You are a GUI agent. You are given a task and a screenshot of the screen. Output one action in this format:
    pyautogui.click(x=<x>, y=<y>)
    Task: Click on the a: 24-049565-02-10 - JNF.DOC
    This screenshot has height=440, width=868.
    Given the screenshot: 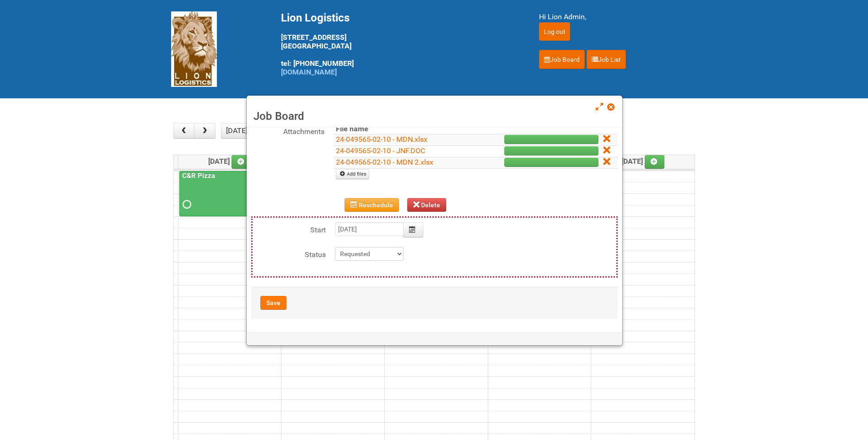 What is the action you would take?
    pyautogui.click(x=380, y=150)
    